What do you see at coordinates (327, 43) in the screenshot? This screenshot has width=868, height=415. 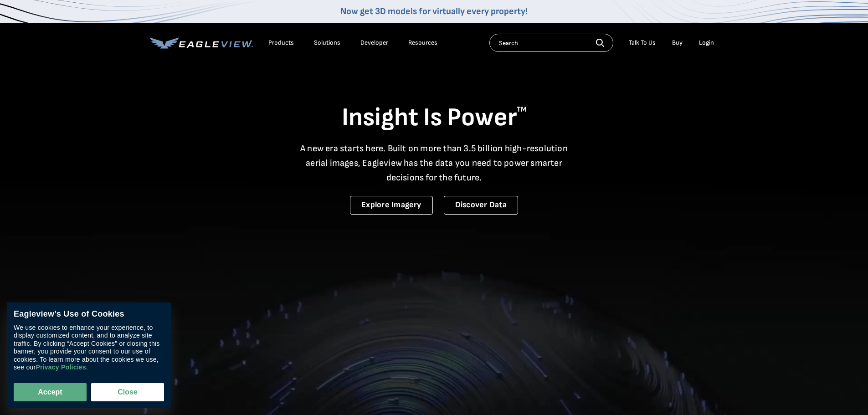 I see `div: Solutions` at bounding box center [327, 43].